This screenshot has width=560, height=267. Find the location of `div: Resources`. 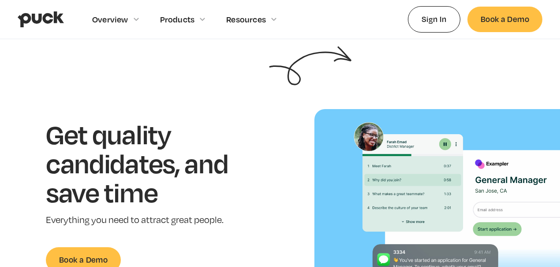

div: Resources is located at coordinates (246, 19).